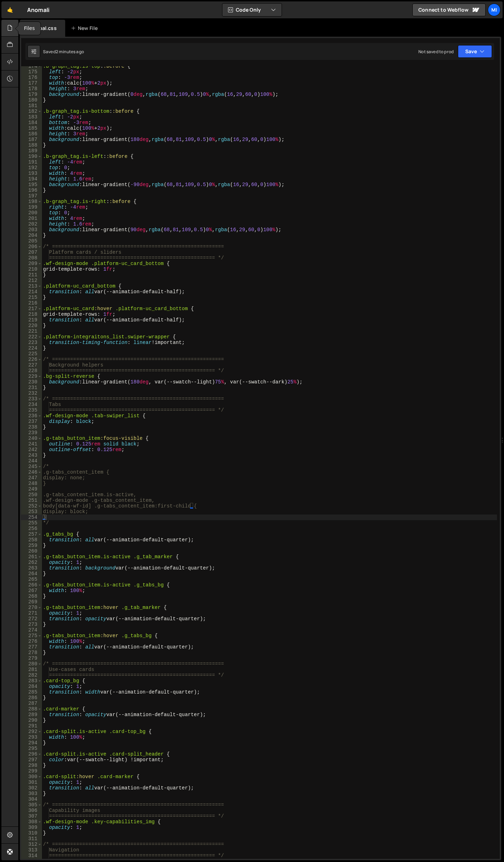 The width and height of the screenshot is (504, 862). I want to click on div: 224, so click(31, 349).